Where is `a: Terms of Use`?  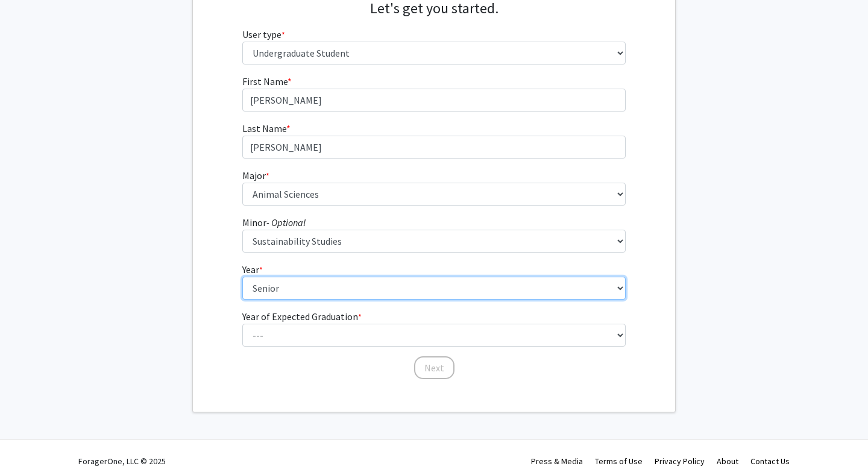
a: Terms of Use is located at coordinates (619, 461).